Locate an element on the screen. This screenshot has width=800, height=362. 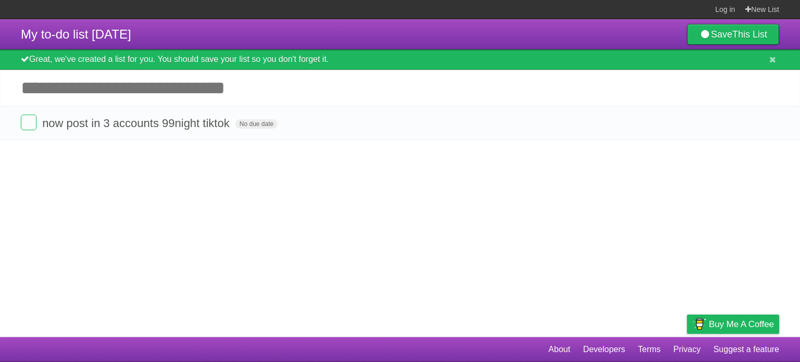
a: Developers is located at coordinates (604, 350).